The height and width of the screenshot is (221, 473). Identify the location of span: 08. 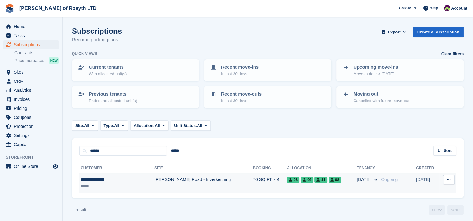
(335, 180).